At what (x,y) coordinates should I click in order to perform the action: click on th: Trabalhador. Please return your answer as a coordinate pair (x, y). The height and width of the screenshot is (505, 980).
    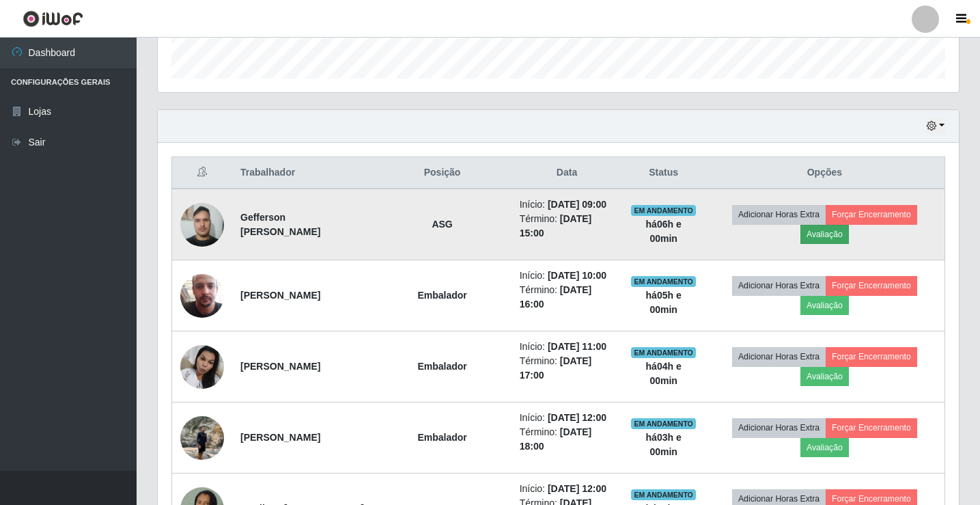
    Looking at the image, I should click on (302, 173).